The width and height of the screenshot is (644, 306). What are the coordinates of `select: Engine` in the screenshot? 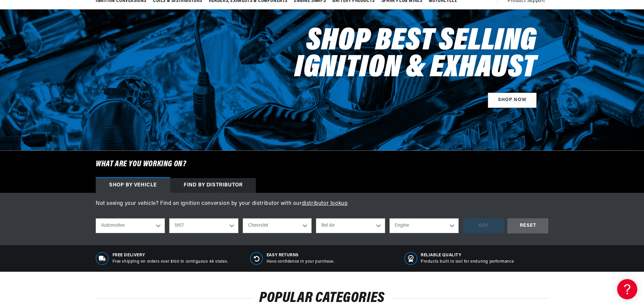 It's located at (424, 226).